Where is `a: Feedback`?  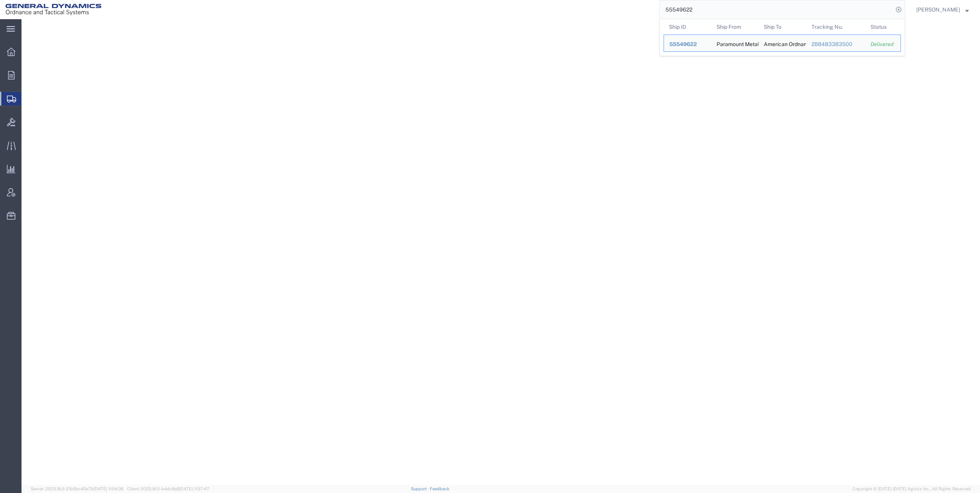
a: Feedback is located at coordinates (439, 489).